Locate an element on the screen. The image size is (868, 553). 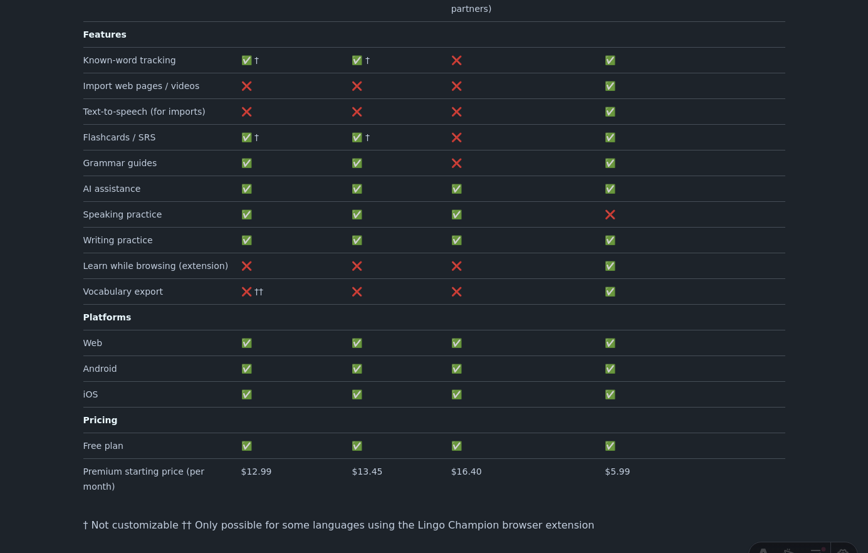
td: Text-to-speech (for imports) is located at coordinates (160, 112).